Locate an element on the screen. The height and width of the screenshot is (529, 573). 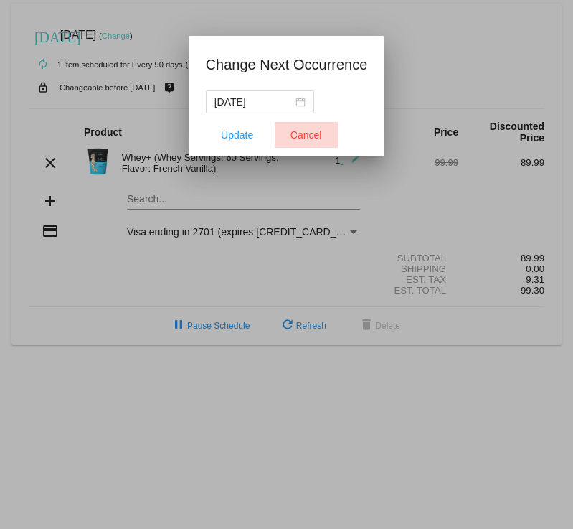
button: Update is located at coordinates (238, 135).